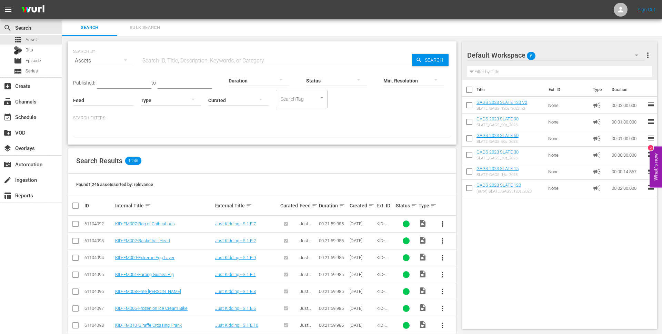 The image size is (662, 334). I want to click on a: Just Kidding - S.1 E.7, so click(235, 223).